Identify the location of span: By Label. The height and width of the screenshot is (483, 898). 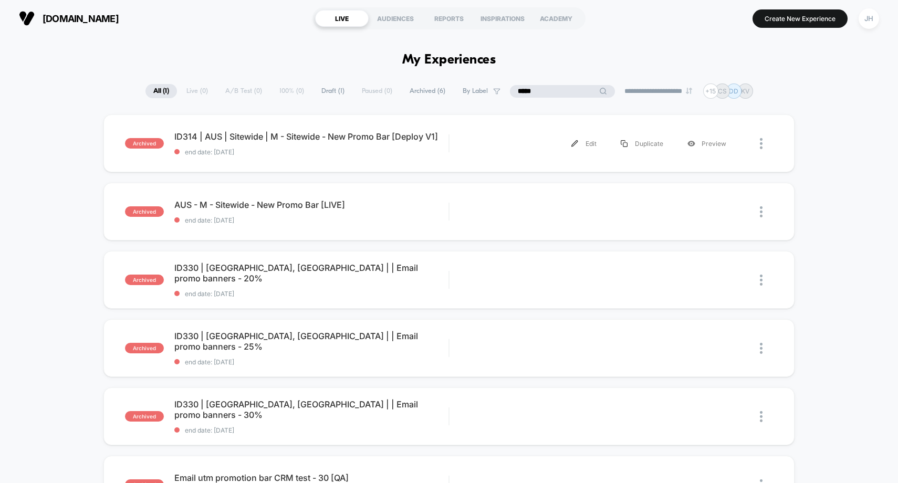
(475, 91).